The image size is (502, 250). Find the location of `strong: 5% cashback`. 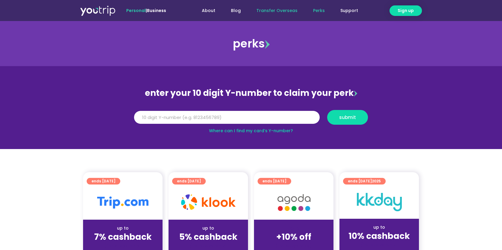

strong: 5% cashback is located at coordinates (209, 236).